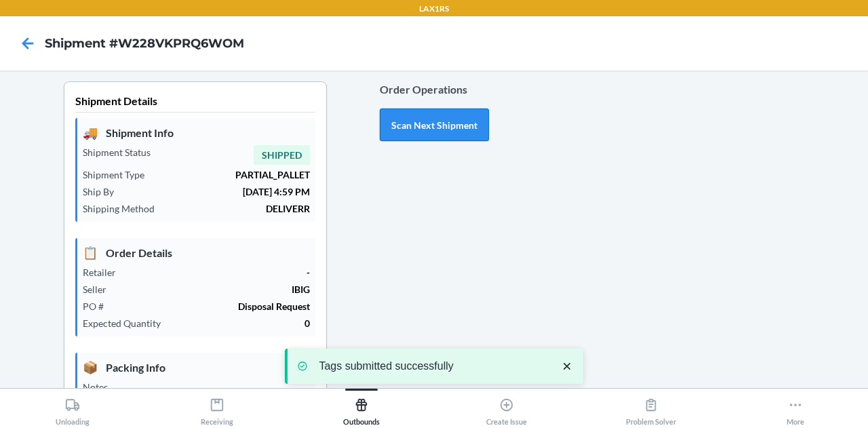 This screenshot has height=428, width=868. I want to click on p: Notes, so click(100, 387).